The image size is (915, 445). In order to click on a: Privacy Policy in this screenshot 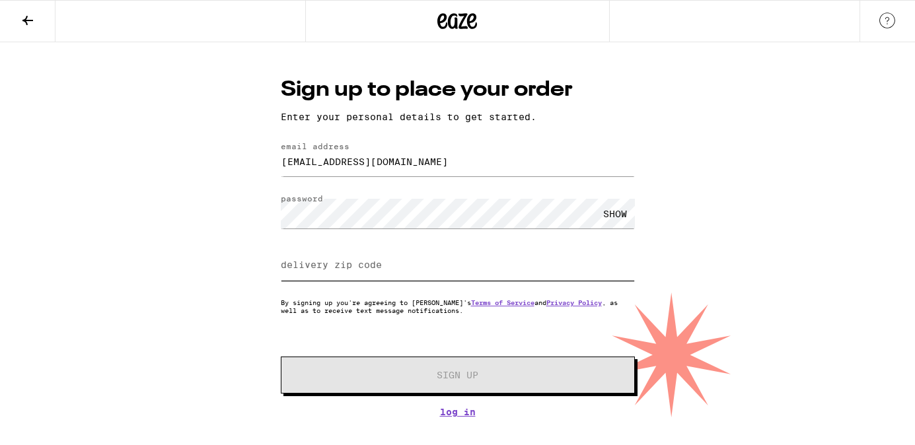, I will do `click(574, 303)`.